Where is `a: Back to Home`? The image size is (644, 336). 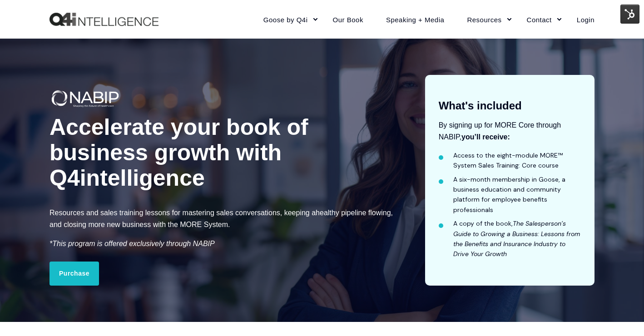
a: Back to Home is located at coordinates (104, 19).